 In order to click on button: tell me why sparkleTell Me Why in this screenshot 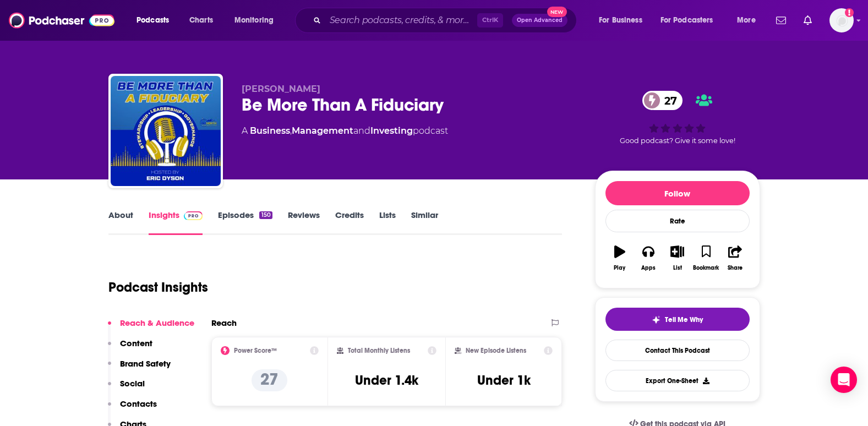, I will do `click(678, 319)`.